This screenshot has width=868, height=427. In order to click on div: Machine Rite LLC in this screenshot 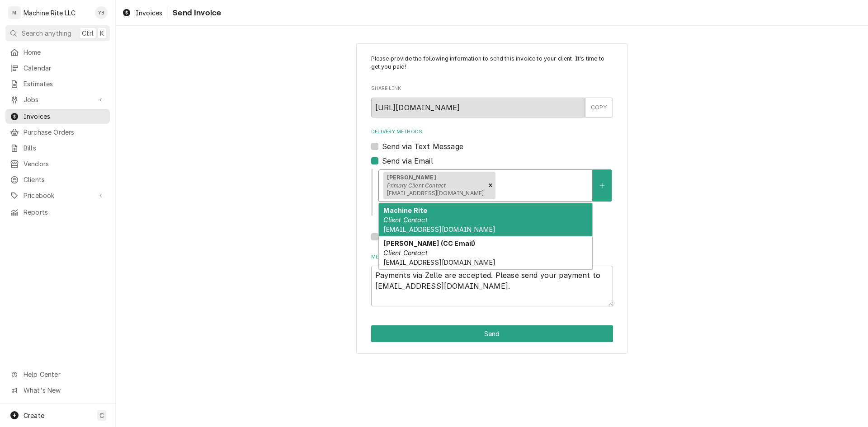, I will do `click(50, 13)`.